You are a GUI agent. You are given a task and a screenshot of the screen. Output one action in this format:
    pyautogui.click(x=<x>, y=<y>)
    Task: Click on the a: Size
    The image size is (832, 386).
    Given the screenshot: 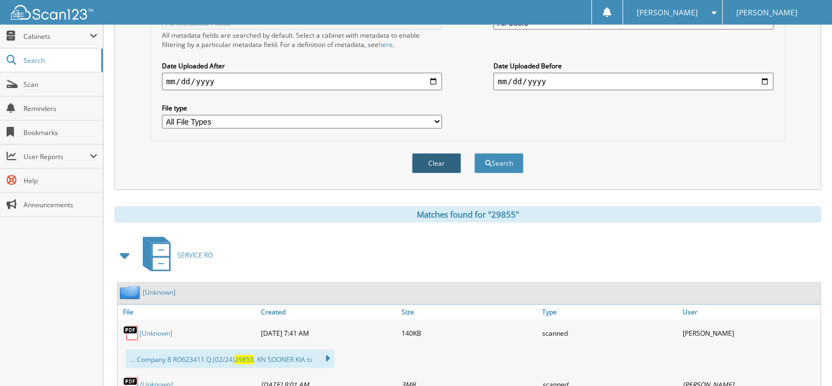 What is the action you would take?
    pyautogui.click(x=469, y=312)
    